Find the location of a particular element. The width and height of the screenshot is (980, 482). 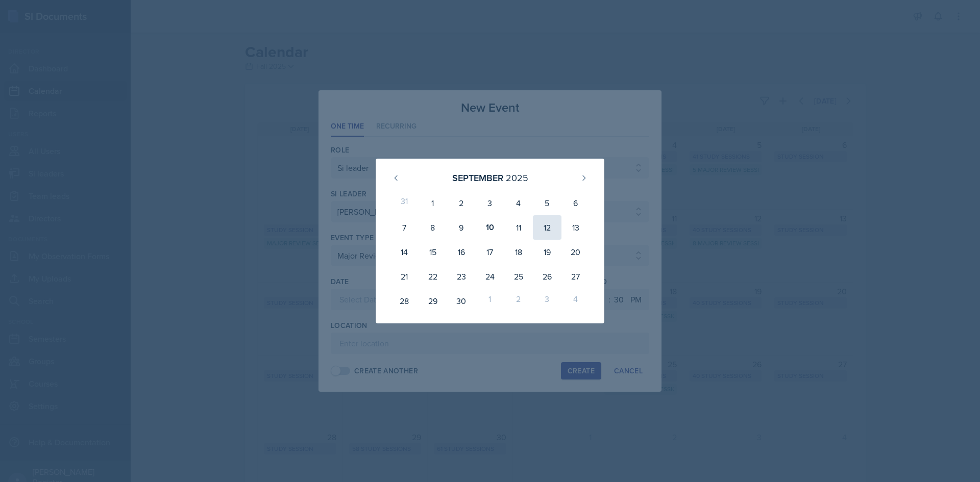

div: 5 is located at coordinates (547, 203).